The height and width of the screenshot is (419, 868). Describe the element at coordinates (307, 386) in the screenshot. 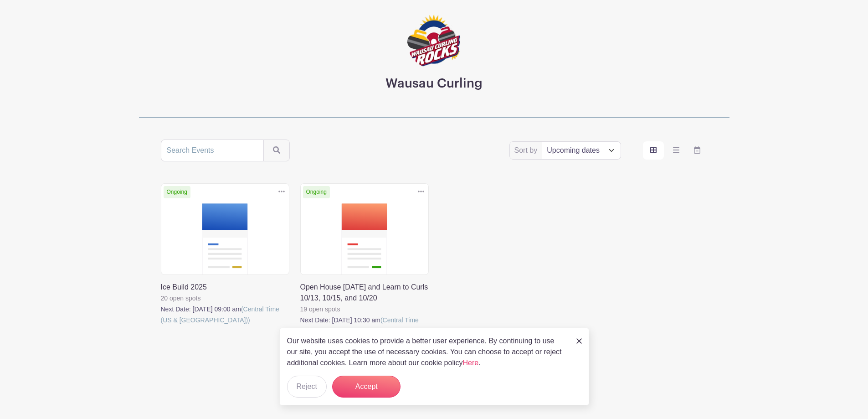

I see `button: Reject` at that location.